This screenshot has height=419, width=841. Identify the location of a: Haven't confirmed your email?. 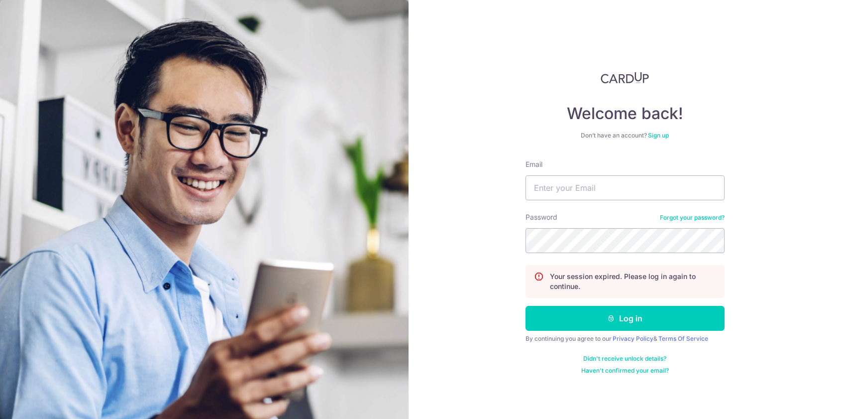
(625, 370).